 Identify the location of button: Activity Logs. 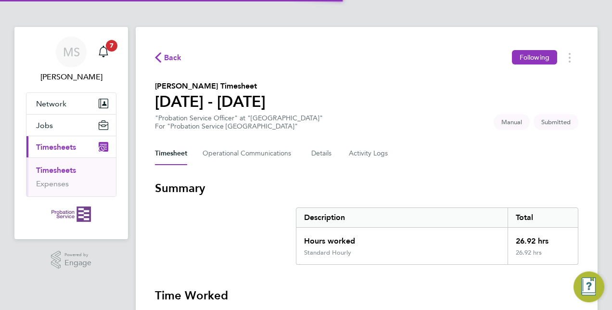
(369, 154).